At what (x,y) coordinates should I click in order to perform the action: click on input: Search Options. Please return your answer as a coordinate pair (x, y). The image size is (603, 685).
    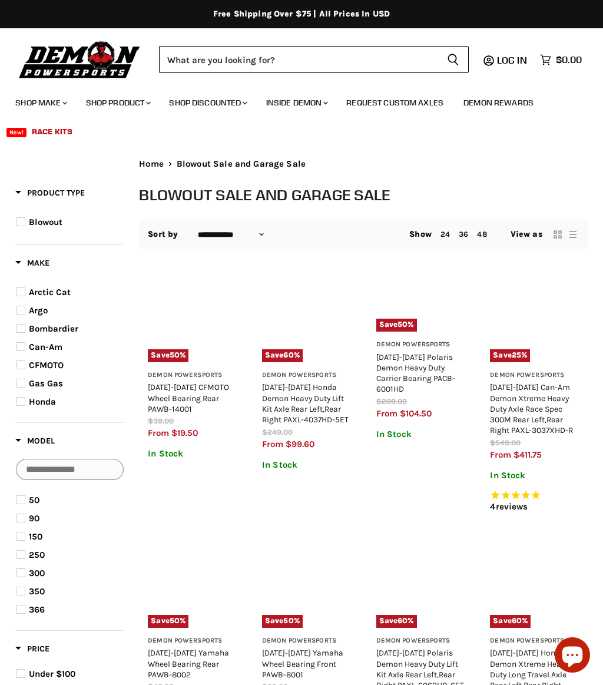
    Looking at the image, I should click on (69, 469).